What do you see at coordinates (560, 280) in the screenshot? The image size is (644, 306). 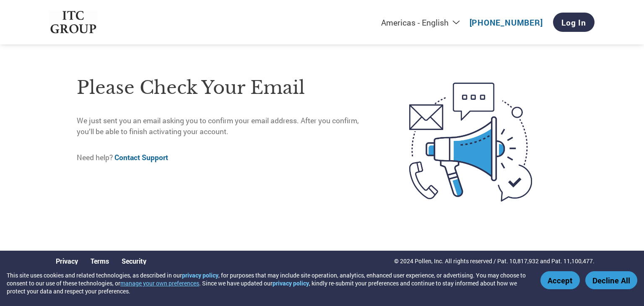 I see `button: Accept` at bounding box center [560, 280].